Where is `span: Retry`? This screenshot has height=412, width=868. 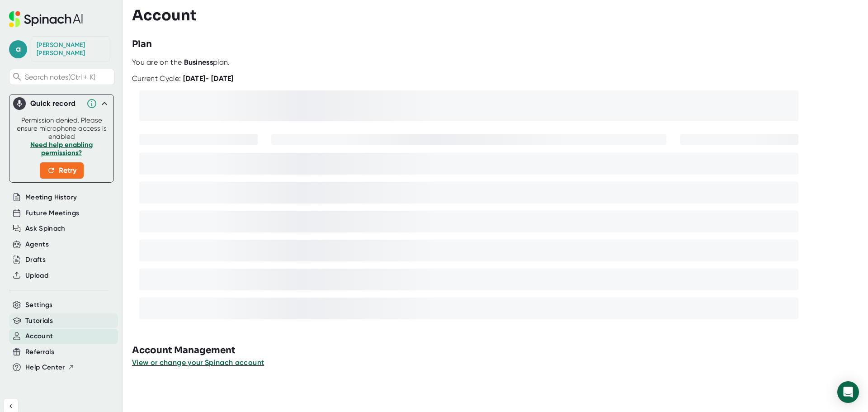 span: Retry is located at coordinates (61, 170).